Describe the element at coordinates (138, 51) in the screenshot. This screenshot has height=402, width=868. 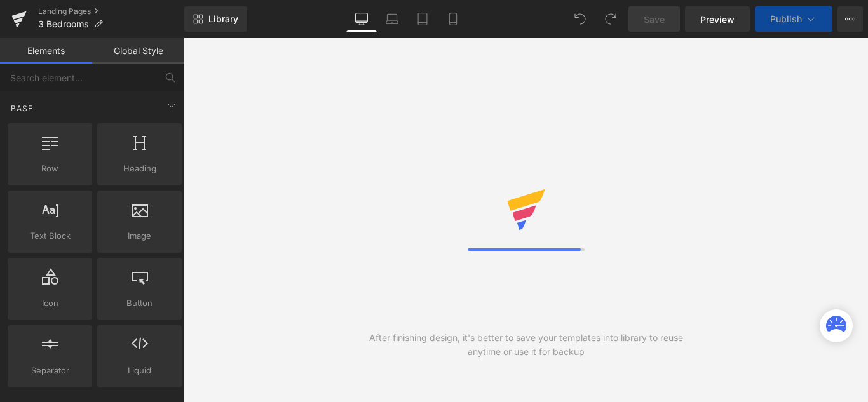
I see `a: Global Style` at that location.